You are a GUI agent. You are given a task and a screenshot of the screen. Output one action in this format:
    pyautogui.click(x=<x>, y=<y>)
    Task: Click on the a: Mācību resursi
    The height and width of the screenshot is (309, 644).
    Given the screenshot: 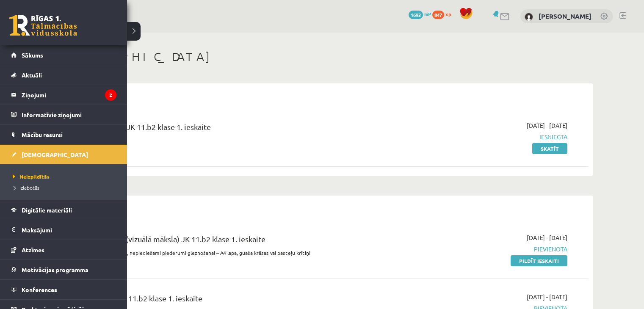 What is the action you would take?
    pyautogui.click(x=63, y=135)
    